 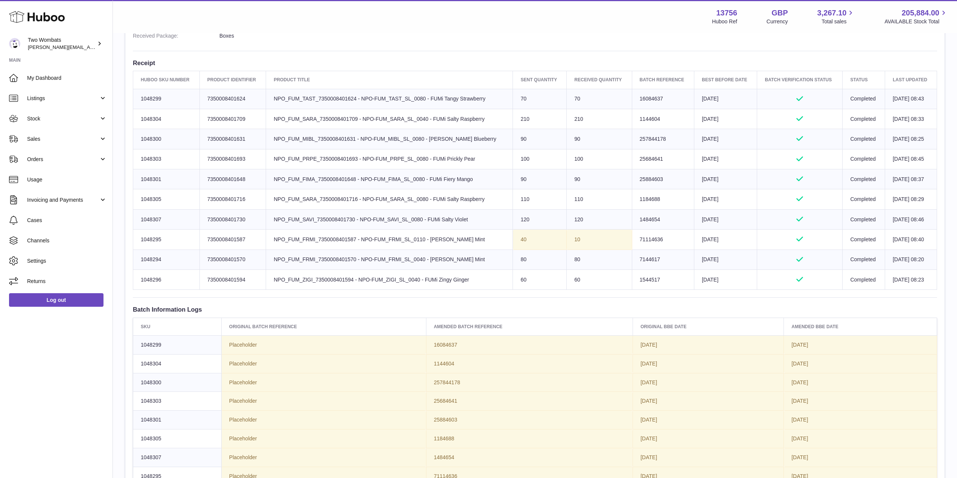 I want to click on td: 70, so click(x=599, y=99).